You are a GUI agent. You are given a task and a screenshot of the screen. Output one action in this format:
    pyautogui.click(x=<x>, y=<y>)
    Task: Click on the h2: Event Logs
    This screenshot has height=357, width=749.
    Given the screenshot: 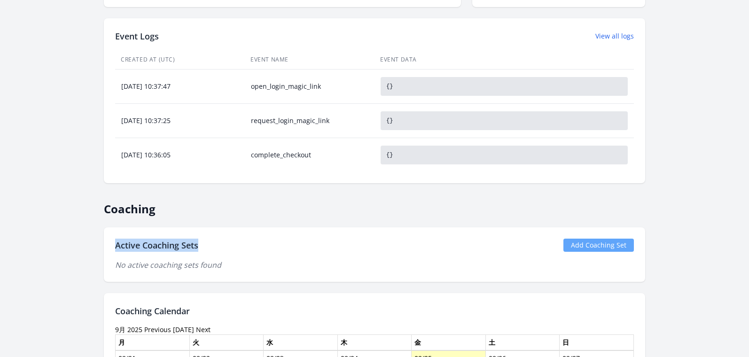 What is the action you would take?
    pyautogui.click(x=137, y=36)
    